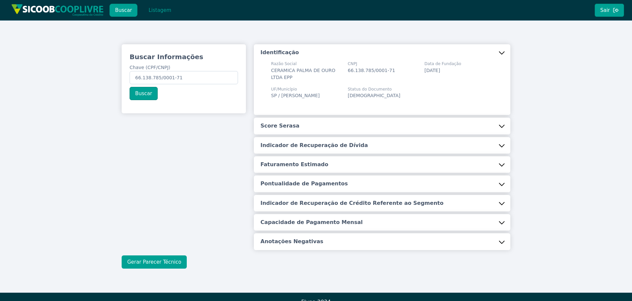 Image resolution: width=632 pixels, height=301 pixels. I want to click on button: Anotações Negativas, so click(382, 242).